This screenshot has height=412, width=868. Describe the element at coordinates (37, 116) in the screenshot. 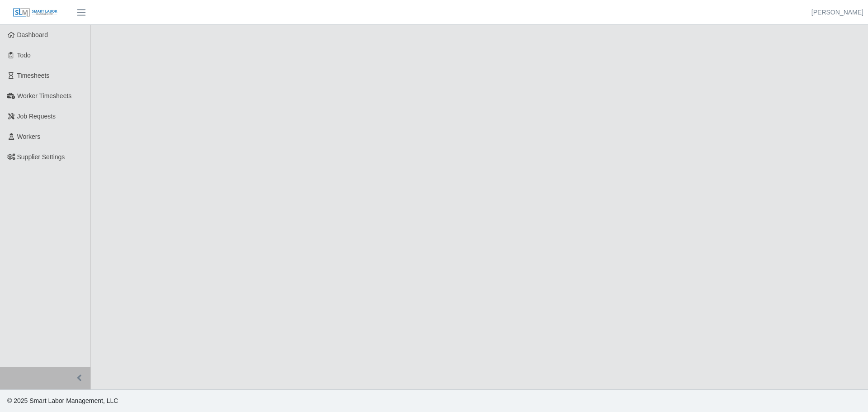

I see `span: Job Requests` at that location.